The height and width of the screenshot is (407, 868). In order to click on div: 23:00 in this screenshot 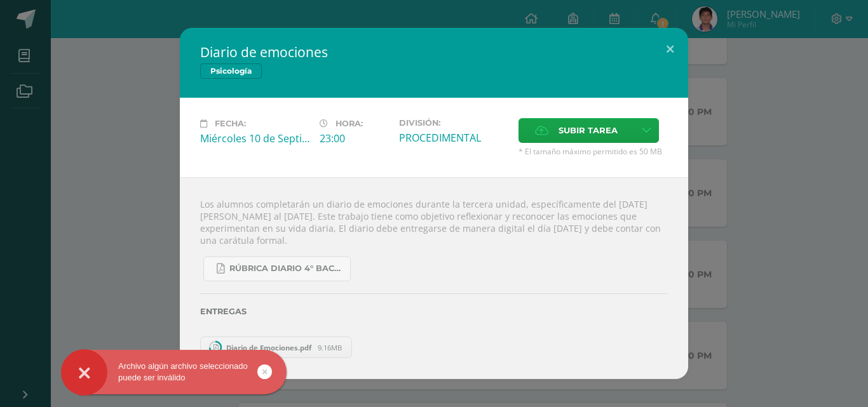, I will do `click(354, 138)`.